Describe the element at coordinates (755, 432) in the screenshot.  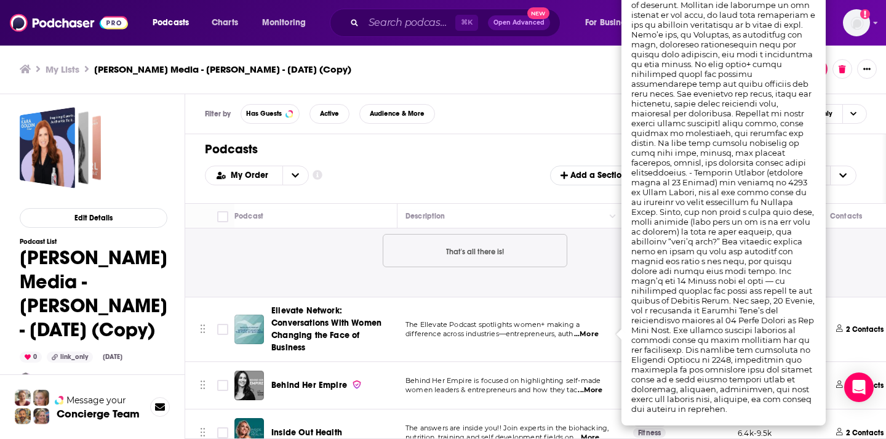
I see `p: 6.4k-9.5k` at that location.